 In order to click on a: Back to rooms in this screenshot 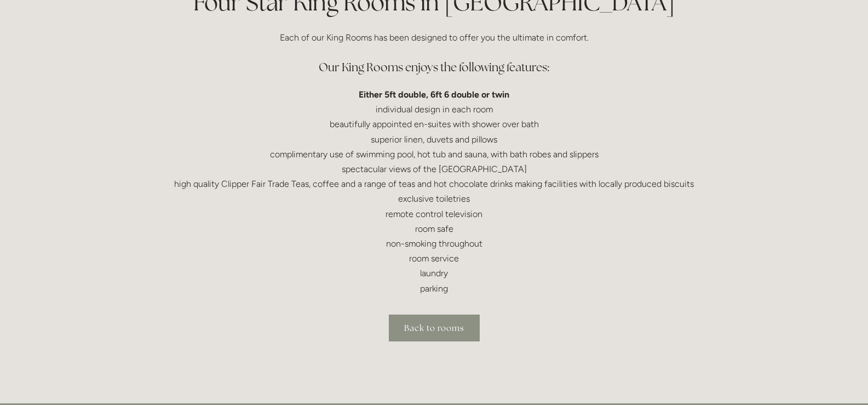, I will do `click(434, 327)`.